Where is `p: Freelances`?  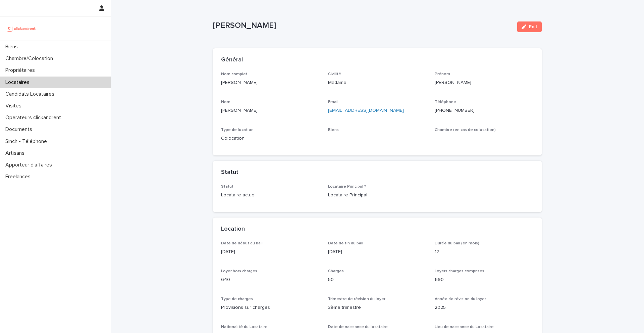
p: Freelances is located at coordinates (19, 177).